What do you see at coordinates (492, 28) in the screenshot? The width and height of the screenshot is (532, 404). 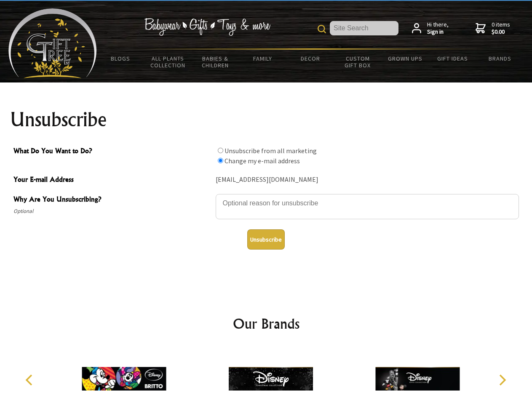 I see `a: 0 items$0.00` at bounding box center [492, 28].